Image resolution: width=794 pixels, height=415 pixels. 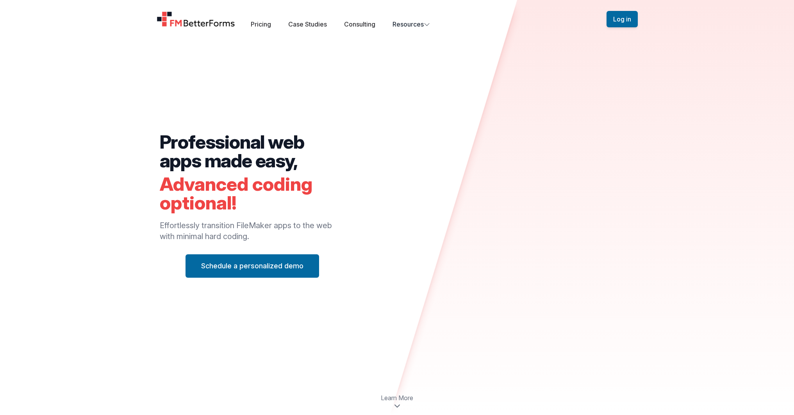 I want to click on nav: Global, so click(x=397, y=19).